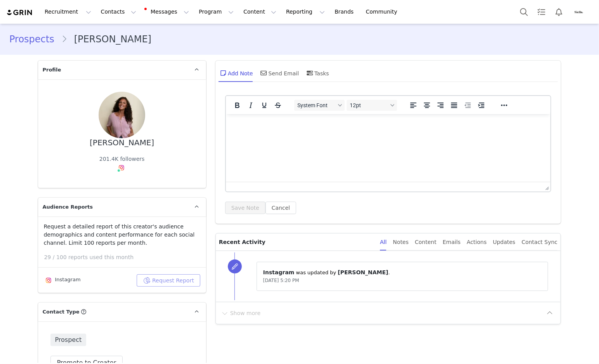 The image size is (599, 364). Describe the element at coordinates (20, 13) in the screenshot. I see `a: grin logo` at that location.